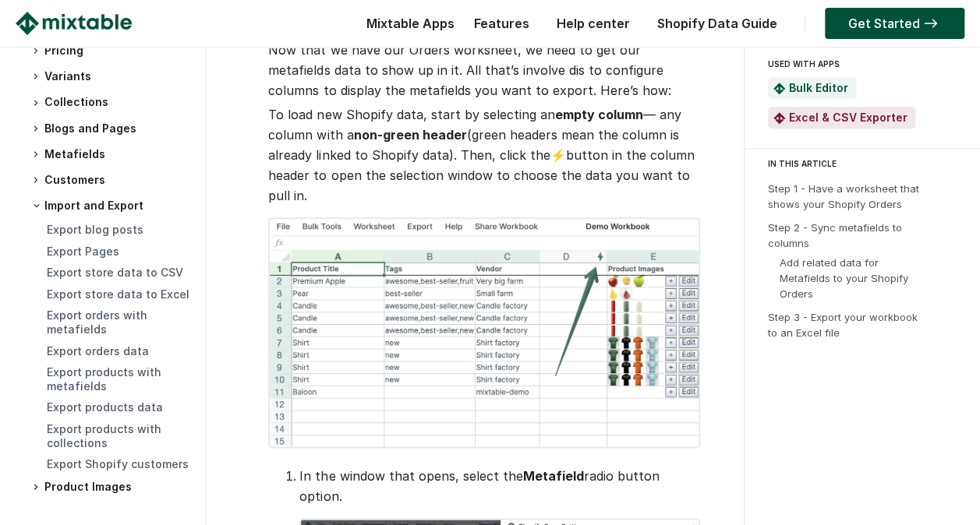 The height and width of the screenshot is (525, 980). What do you see at coordinates (110, 487) in the screenshot?
I see `h3: Product Images` at bounding box center [110, 487].